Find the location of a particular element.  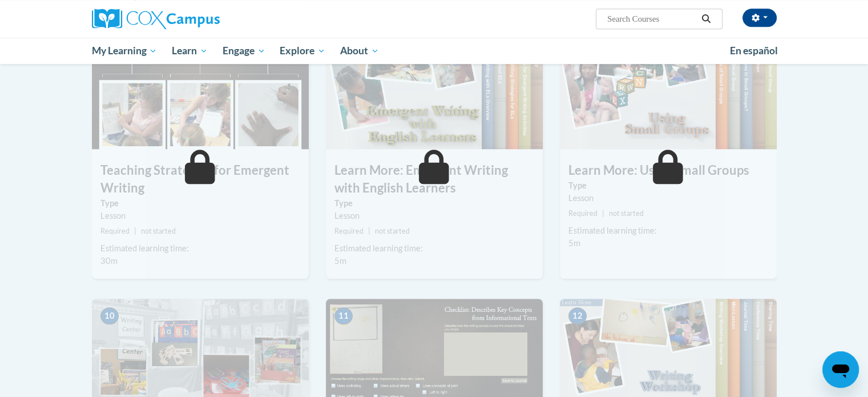

input: Search Courses is located at coordinates (652, 19).